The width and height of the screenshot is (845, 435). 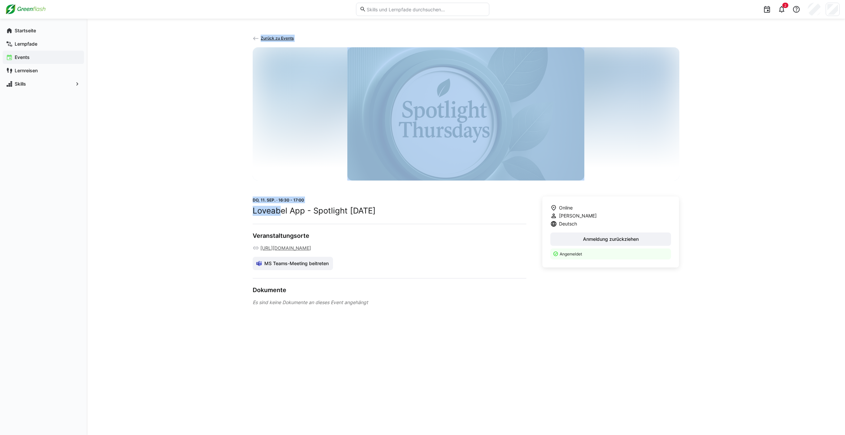 I want to click on div: Es sind keine Dokumente an dieses Event angehängt, so click(x=389, y=303).